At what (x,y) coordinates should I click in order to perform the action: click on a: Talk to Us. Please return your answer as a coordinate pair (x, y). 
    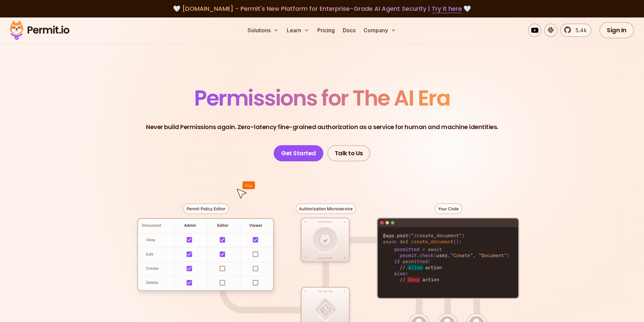
    Looking at the image, I should click on (349, 153).